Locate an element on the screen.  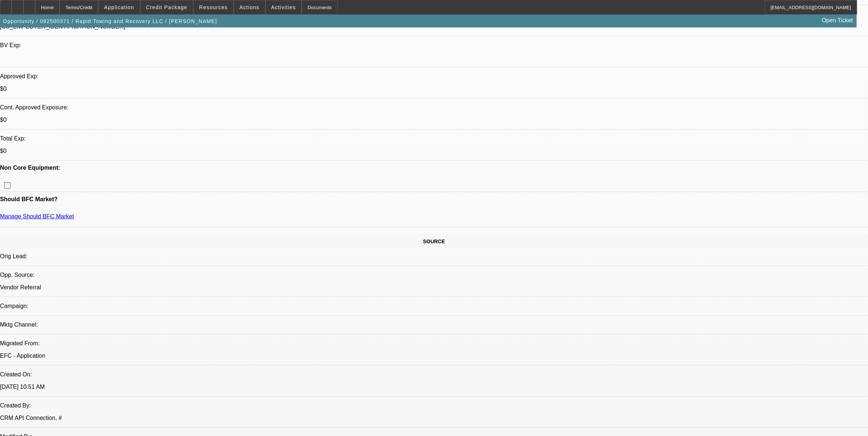
span: Credit Package is located at coordinates (166, 7).